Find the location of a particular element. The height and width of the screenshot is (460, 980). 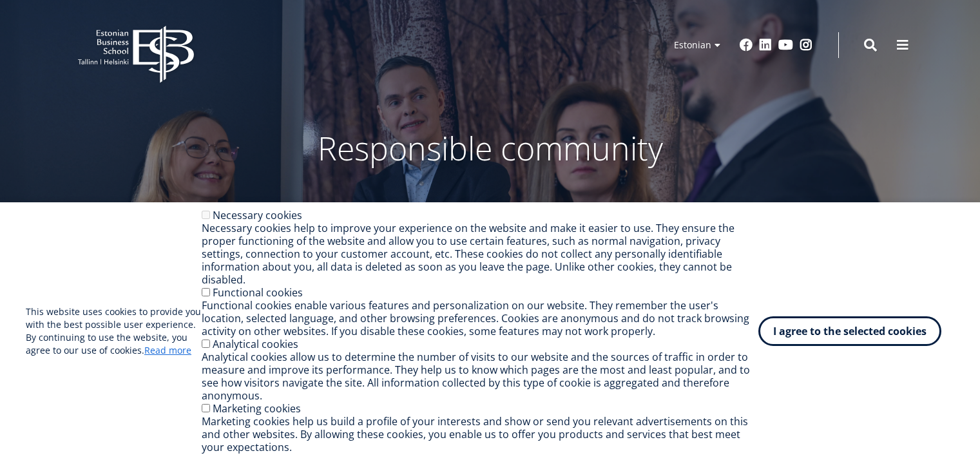

font: Functional cookies is located at coordinates (258, 292).